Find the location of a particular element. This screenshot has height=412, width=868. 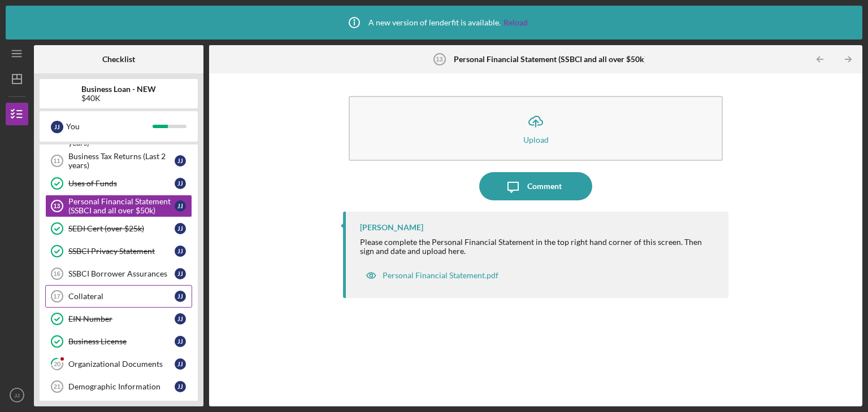

div: Collateral is located at coordinates (121, 296).